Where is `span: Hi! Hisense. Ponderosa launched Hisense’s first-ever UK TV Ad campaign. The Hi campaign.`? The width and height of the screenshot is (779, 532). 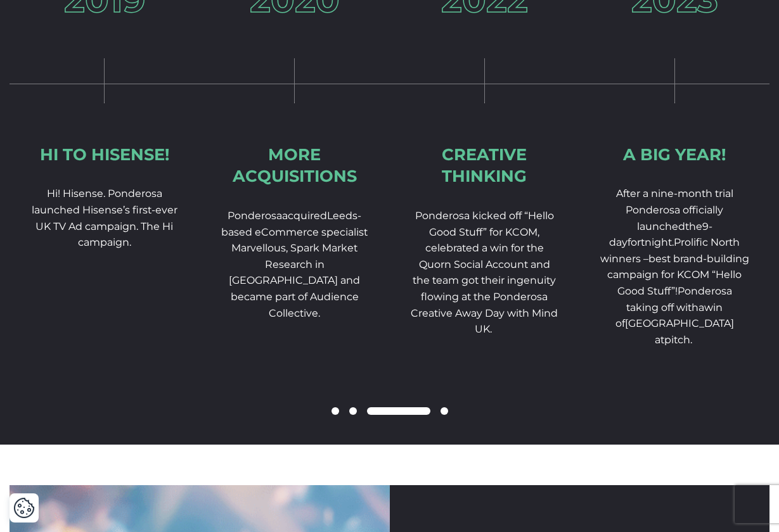 span: Hi! Hisense. Ponderosa launched Hisense’s first-ever UK TV Ad campaign. The Hi campaign. is located at coordinates (104, 218).